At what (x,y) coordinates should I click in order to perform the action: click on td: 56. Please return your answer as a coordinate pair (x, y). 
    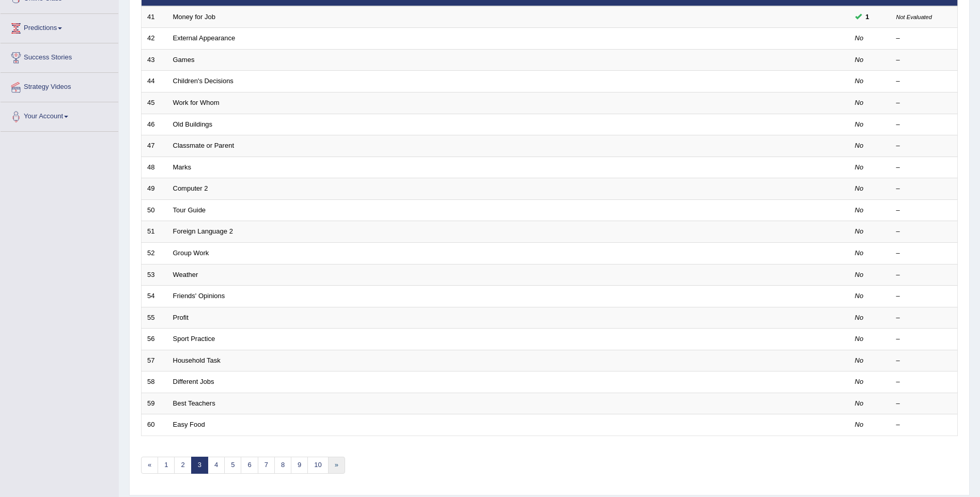
    Looking at the image, I should click on (155, 339).